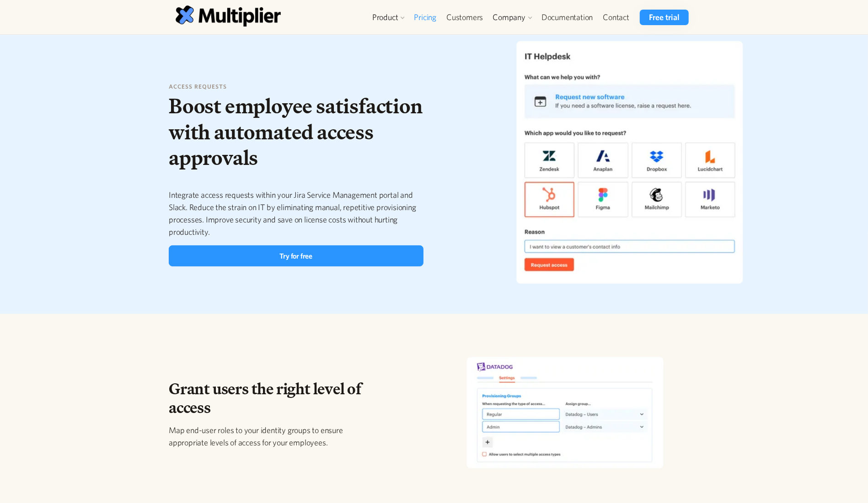  Describe the element at coordinates (425, 18) in the screenshot. I see `a: Pricing` at that location.